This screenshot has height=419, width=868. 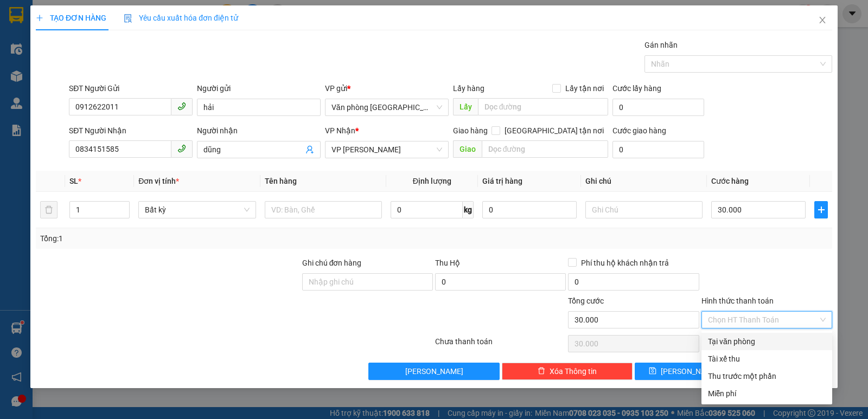 What do you see at coordinates (367, 282) in the screenshot?
I see `input: Ghi chú đơn hàng` at bounding box center [367, 282].